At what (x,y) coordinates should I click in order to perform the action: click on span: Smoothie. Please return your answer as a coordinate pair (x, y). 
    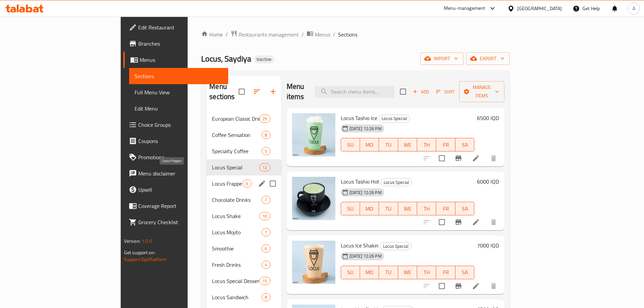
    Looking at the image, I should click on (236, 249).